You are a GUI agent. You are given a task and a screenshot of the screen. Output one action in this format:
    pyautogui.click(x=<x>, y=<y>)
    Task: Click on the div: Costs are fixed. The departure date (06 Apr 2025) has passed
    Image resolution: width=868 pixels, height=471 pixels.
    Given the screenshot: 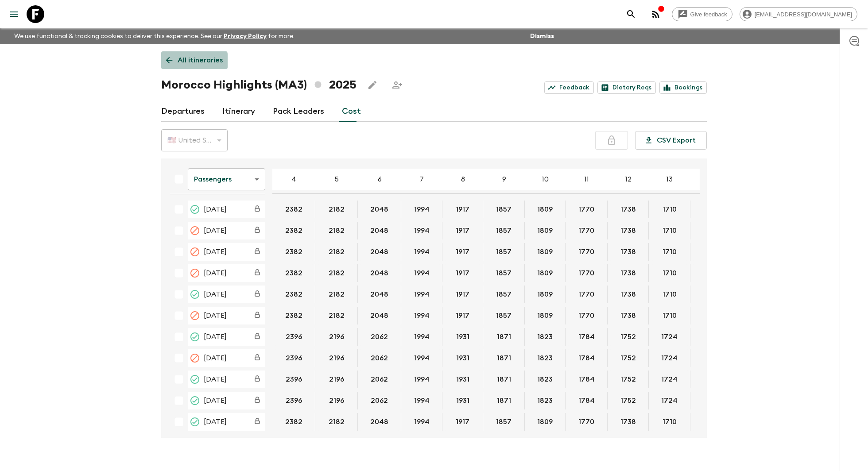 What is the action you would take?
    pyautogui.click(x=257, y=379)
    